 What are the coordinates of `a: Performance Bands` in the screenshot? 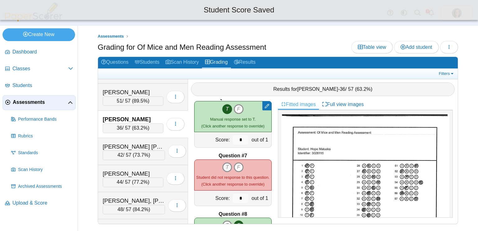 It's located at (42, 120).